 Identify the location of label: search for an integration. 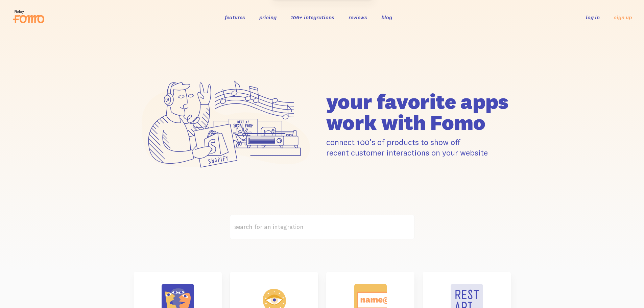
(322, 227).